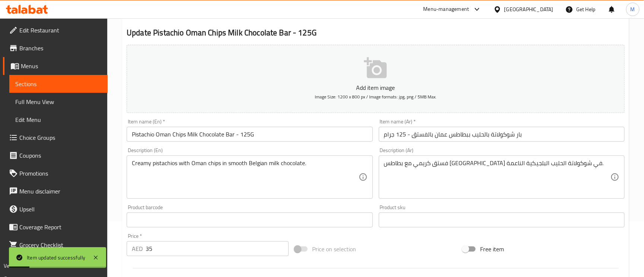  Describe the element at coordinates (375, 33) in the screenshot. I see `h2: Update Pistachio Oman Chips Milk Chocolate Bar - 125G` at that location.